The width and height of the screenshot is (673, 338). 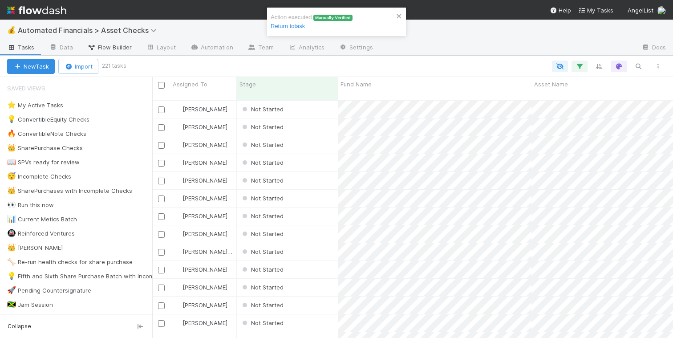 What do you see at coordinates (21, 47) in the screenshot?
I see `span: Tasks` at bounding box center [21, 47].